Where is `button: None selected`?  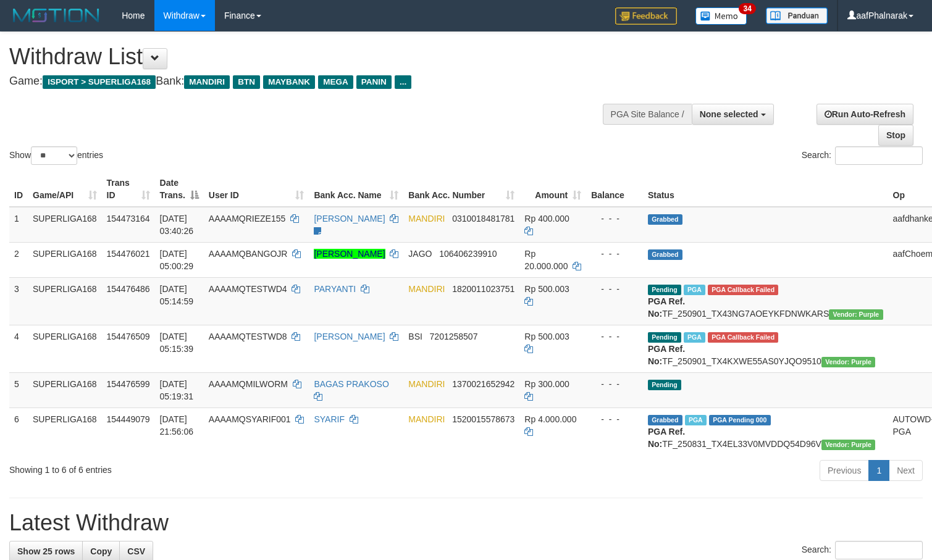 button: None selected is located at coordinates (732, 115).